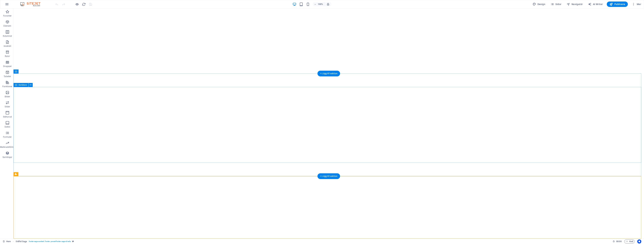  I want to click on button: AI Writer, so click(595, 4).